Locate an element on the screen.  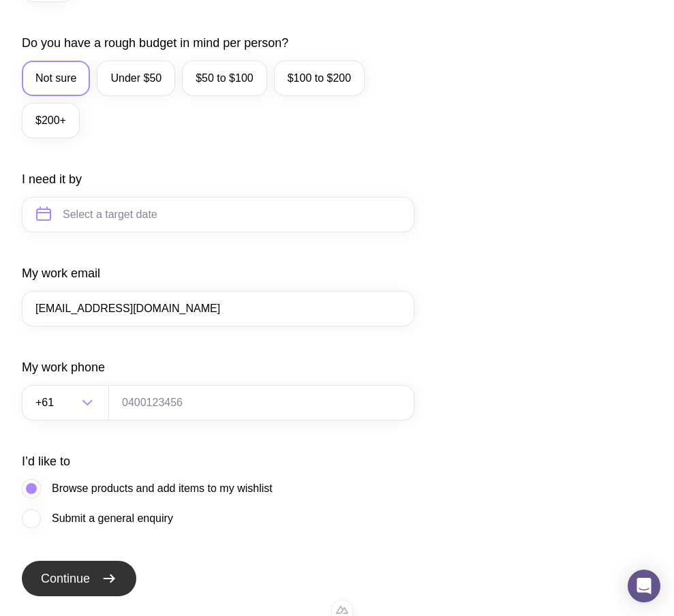
div: Open Intercom Messenger is located at coordinates (644, 586).